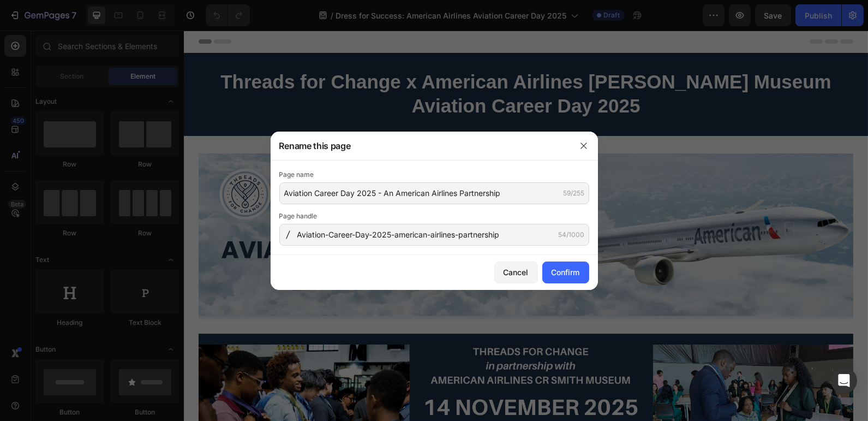 Image resolution: width=868 pixels, height=421 pixels. Describe the element at coordinates (516, 272) in the screenshot. I see `div: Cancel` at that location.